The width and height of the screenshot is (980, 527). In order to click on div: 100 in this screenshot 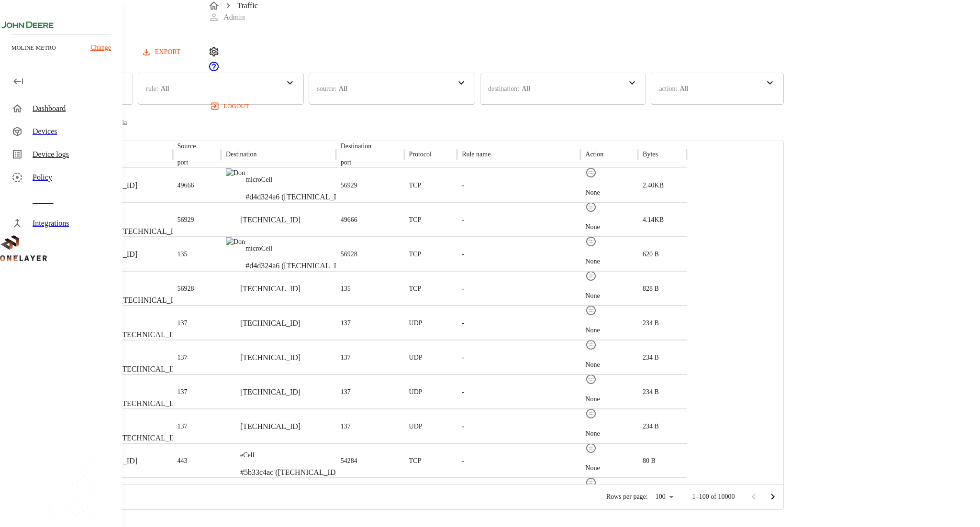, I will do `click(664, 497)`.